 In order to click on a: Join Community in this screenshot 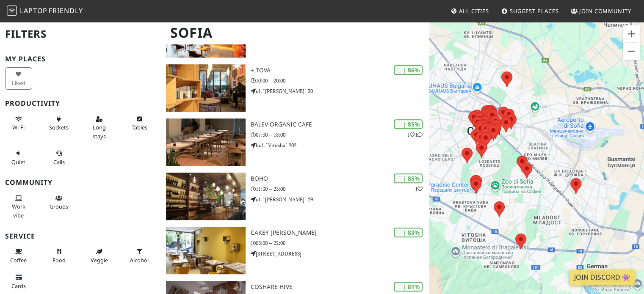, I will do `click(601, 11)`.